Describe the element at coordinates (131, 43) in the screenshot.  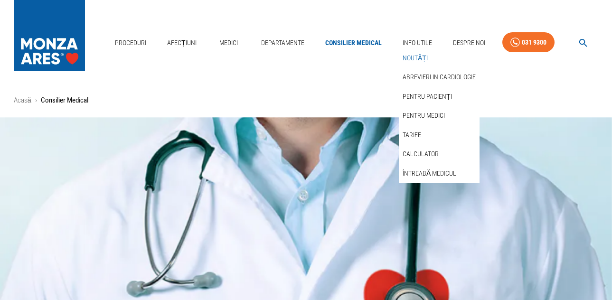
I see `a: Proceduri` at that location.